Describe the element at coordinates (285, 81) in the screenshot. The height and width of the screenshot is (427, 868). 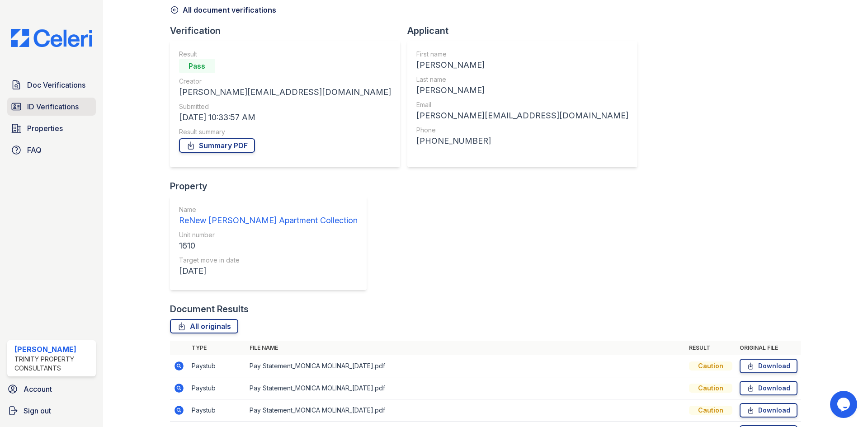
I see `div: Creator` at that location.